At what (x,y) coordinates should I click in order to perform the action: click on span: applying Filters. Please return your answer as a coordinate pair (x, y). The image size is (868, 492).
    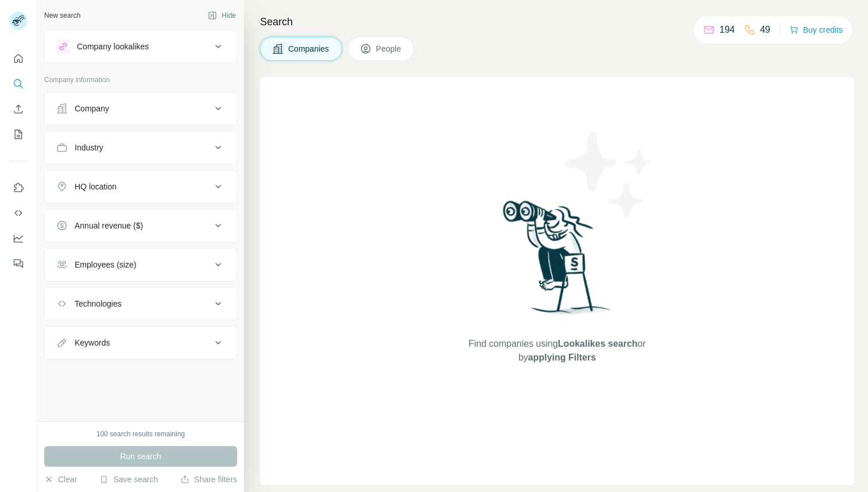
    Looking at the image, I should click on (562, 357).